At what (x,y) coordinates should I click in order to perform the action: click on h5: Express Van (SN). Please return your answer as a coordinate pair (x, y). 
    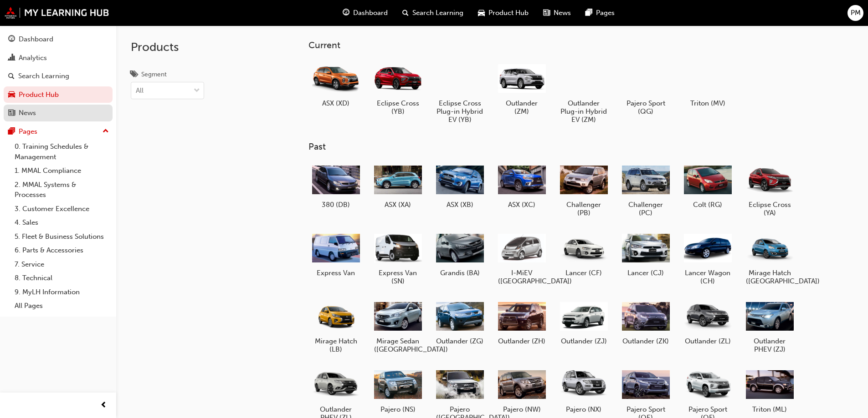
    Looking at the image, I should click on (398, 277).